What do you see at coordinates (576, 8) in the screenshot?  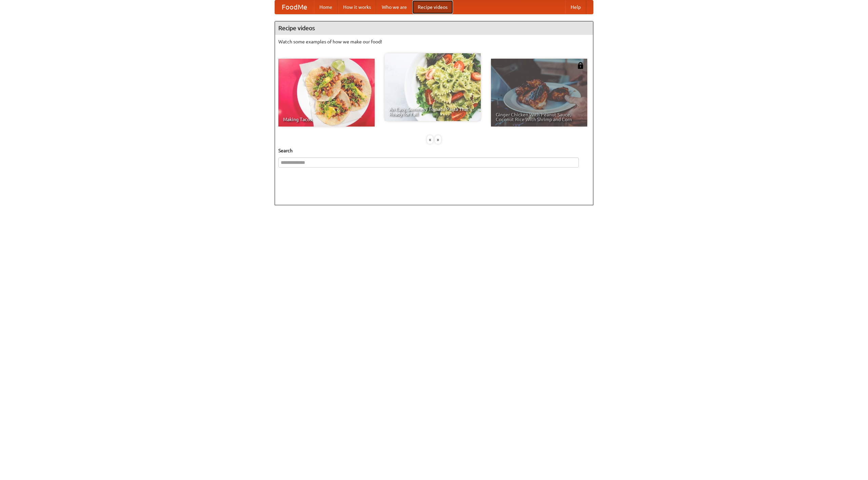 I see `a: Help` at bounding box center [576, 8].